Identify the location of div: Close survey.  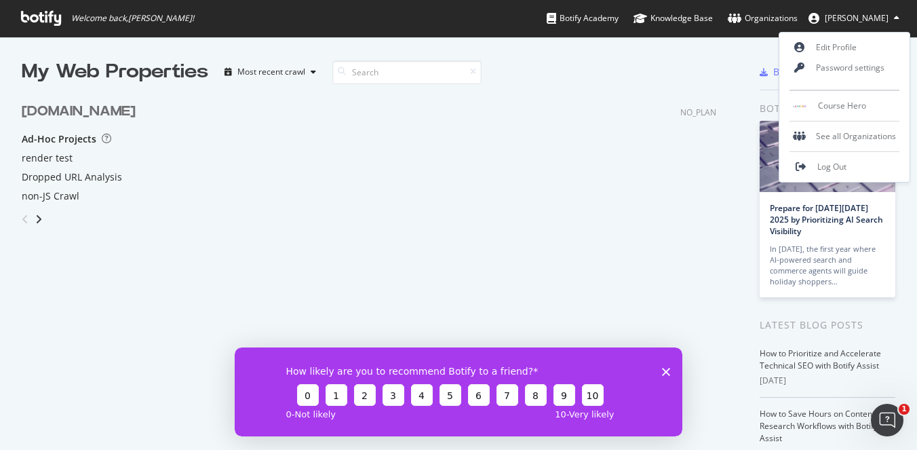
(431, 24).